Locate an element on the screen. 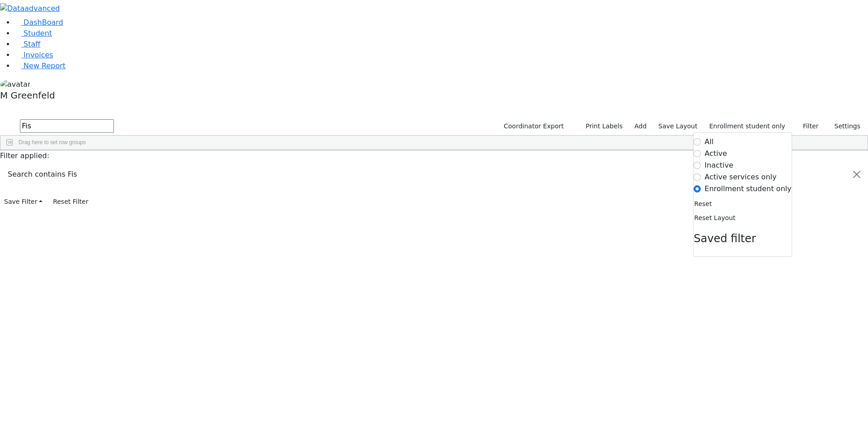 Image resolution: width=868 pixels, height=427 pixels. button: Print Labels is located at coordinates (601, 126).